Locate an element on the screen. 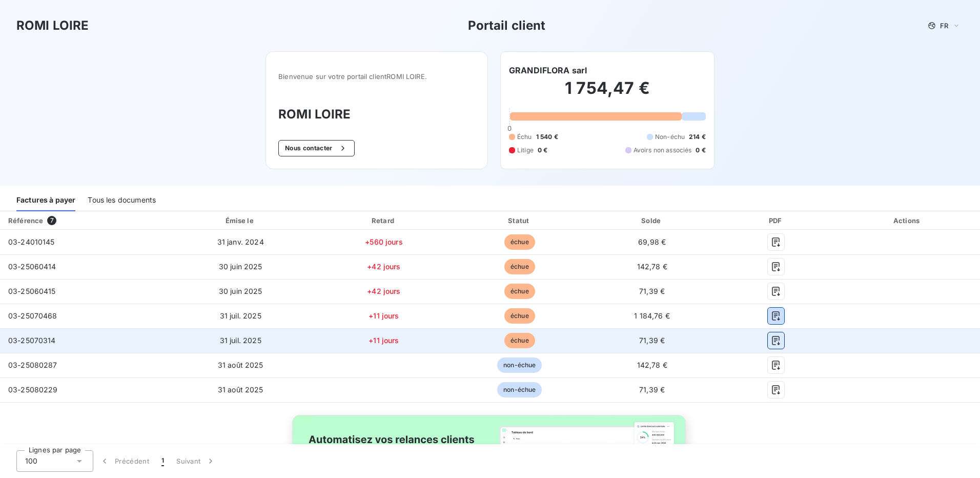 The height and width of the screenshot is (478, 980). span: Échu is located at coordinates (524, 137).